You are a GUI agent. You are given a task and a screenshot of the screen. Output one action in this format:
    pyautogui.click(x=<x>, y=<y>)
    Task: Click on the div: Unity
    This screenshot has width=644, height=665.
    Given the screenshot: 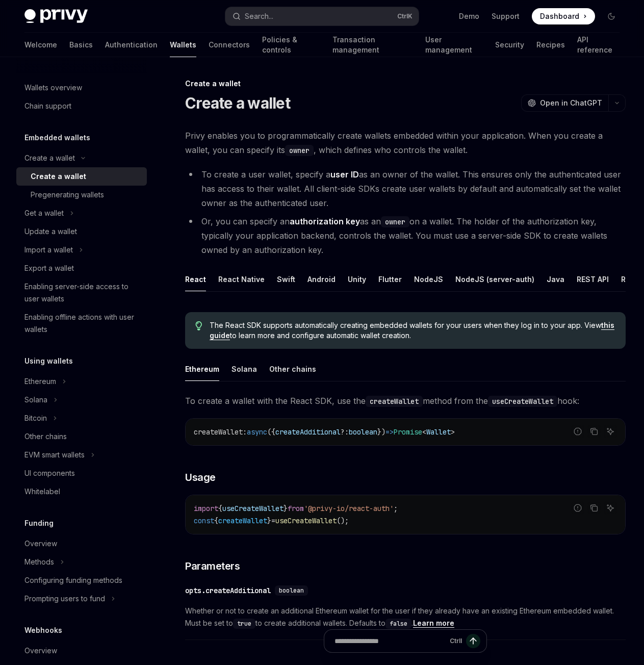 What is the action you would take?
    pyautogui.click(x=357, y=278)
    